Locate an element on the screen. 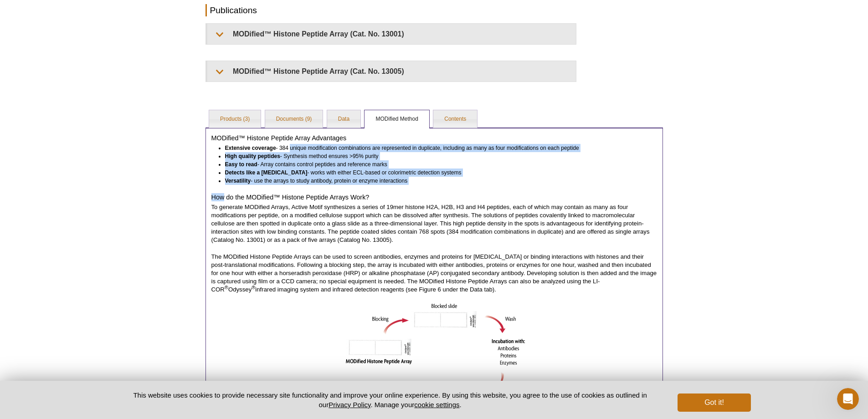 This screenshot has height=419, width=868. li: - Array contains control peptides and reference marks is located at coordinates (437, 164).